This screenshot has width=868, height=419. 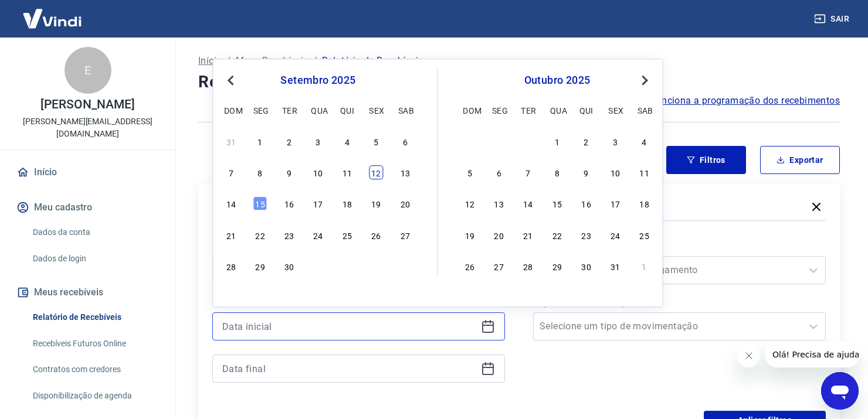 What do you see at coordinates (405, 204) in the screenshot?
I see `div: Choose sábado, 20 de setembro de 2025` at bounding box center [405, 204].